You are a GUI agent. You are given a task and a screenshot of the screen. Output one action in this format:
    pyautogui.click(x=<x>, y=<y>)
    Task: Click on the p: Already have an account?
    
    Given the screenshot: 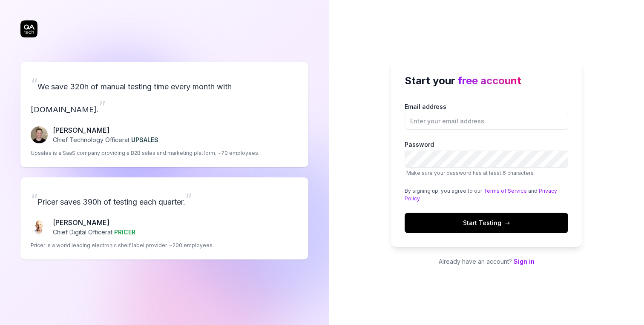 What is the action you would take?
    pyautogui.click(x=486, y=261)
    